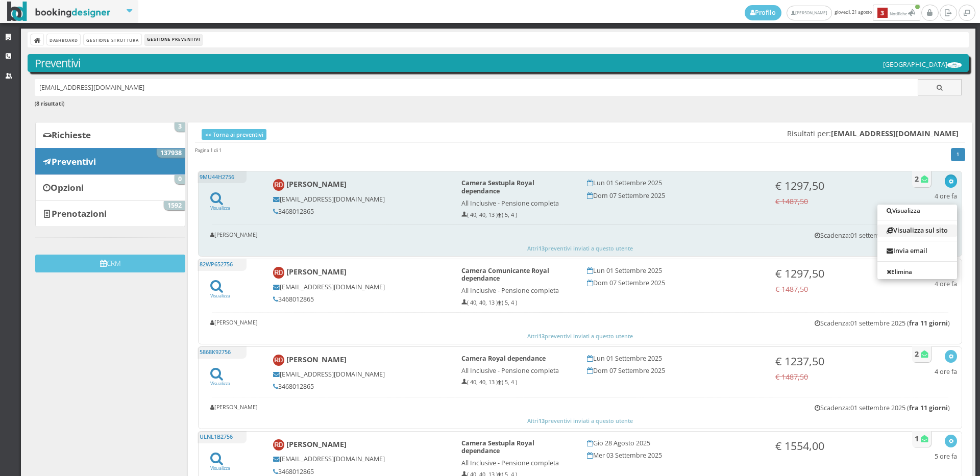  What do you see at coordinates (58, 11) in the screenshot?
I see `img: BookingDesigner.com` at bounding box center [58, 11].